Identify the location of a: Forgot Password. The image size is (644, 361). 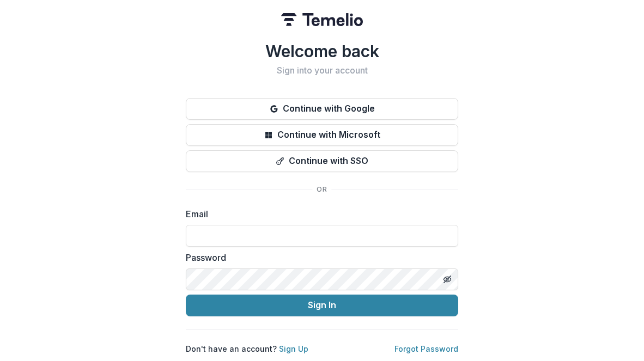
(426, 349).